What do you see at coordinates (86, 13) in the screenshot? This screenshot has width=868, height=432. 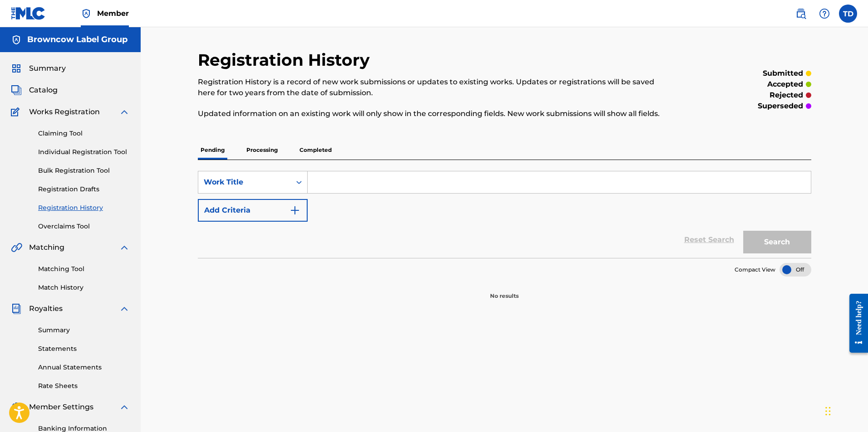 I see `img: Top Rightsholder` at bounding box center [86, 13].